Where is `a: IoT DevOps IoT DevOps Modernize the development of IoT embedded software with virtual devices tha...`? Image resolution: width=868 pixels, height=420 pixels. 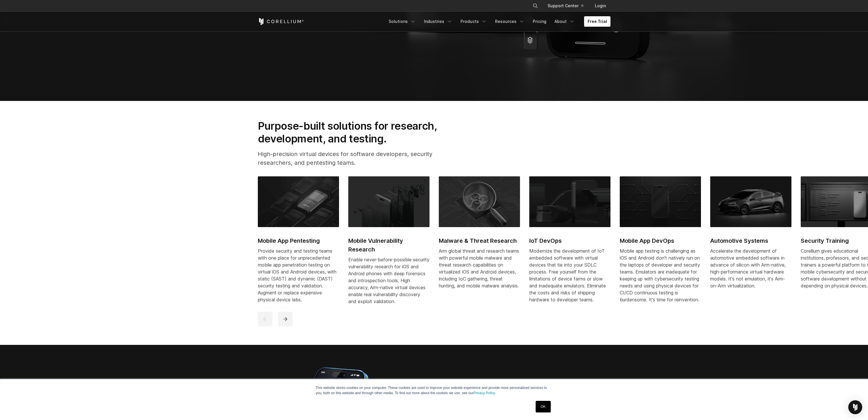 a: IoT DevOps IoT DevOps Modernize the development of IoT embedded software with virtual devices tha... is located at coordinates (570, 243).